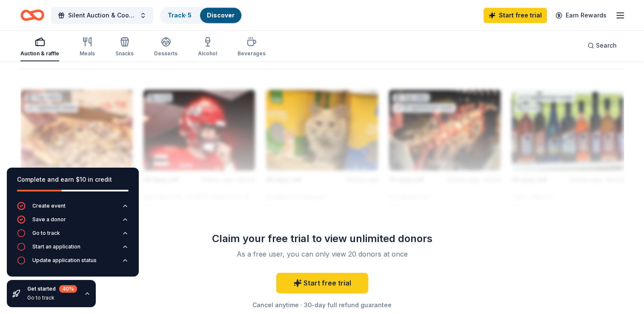 This screenshot has width=644, height=314. I want to click on div: Auction & raffle, so click(39, 54).